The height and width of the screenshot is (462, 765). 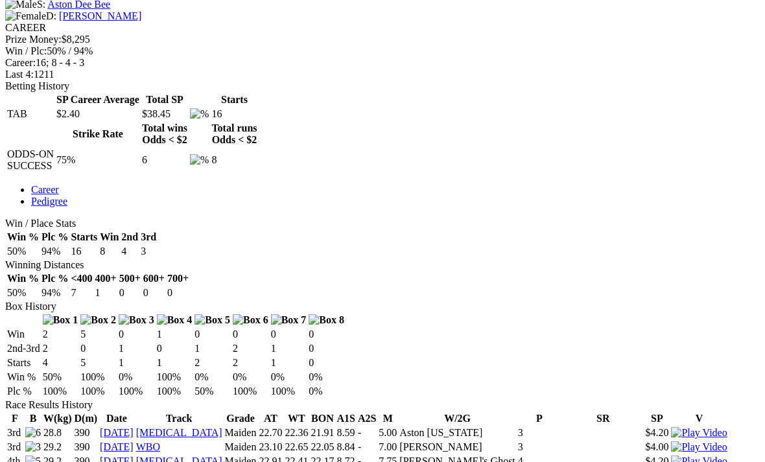 I want to click on th: SP, so click(x=656, y=419).